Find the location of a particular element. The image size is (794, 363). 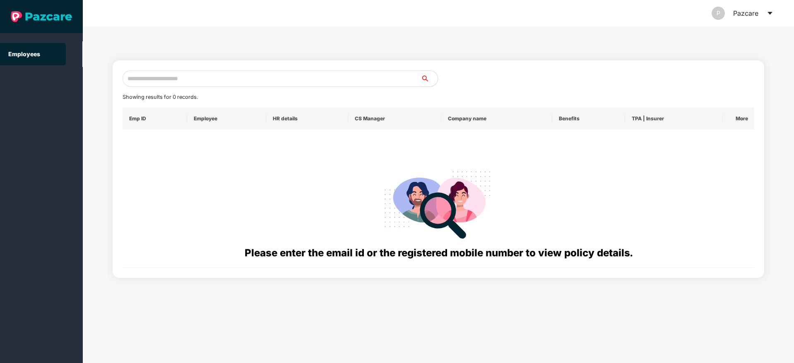

th: Company name is located at coordinates (497, 119).